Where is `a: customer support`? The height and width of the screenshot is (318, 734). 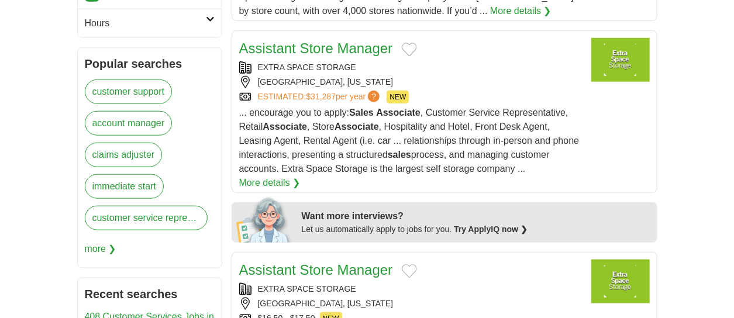 a: customer support is located at coordinates (129, 92).